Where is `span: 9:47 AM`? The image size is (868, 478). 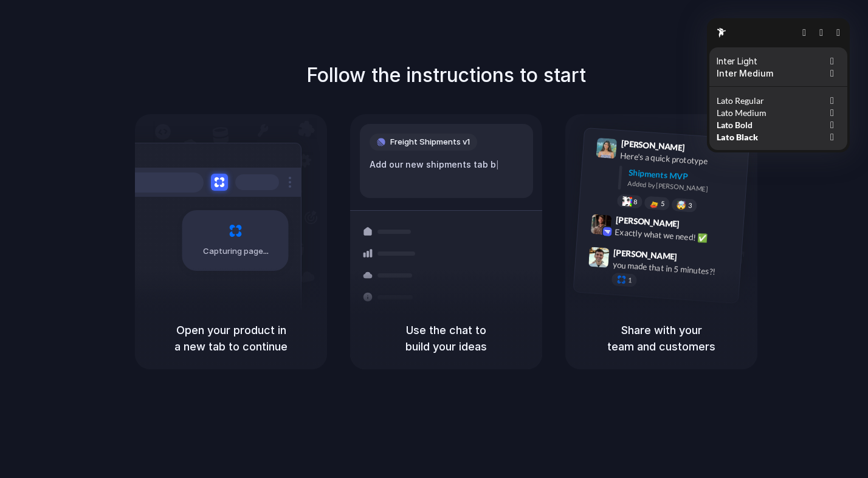 span: 9:47 AM is located at coordinates (693, 259).